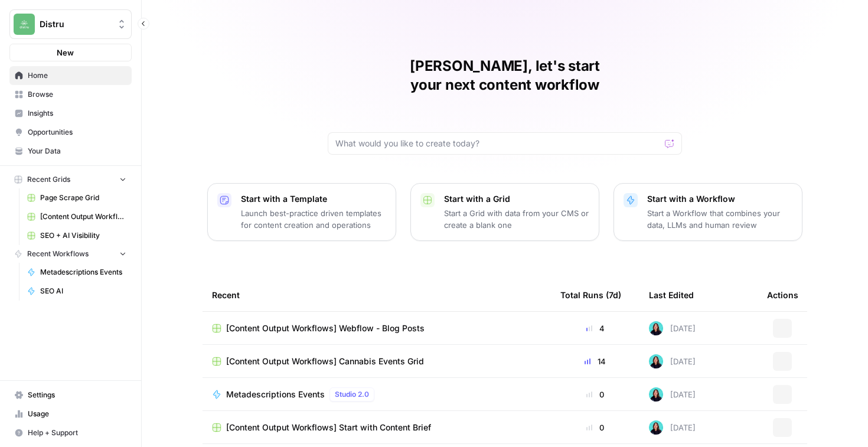  Describe the element at coordinates (377, 428) in the screenshot. I see `a: [Content Output Workflows] Start with Content Brief` at that location.